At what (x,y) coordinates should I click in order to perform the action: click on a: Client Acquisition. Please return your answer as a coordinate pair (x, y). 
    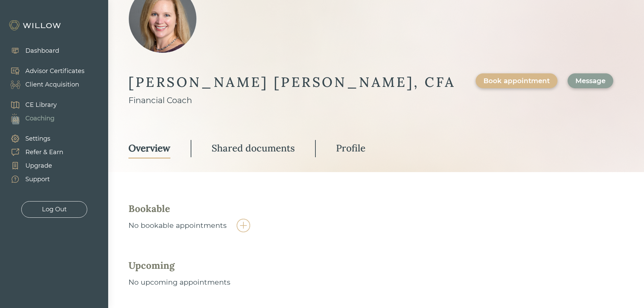
    Looking at the image, I should click on (44, 85).